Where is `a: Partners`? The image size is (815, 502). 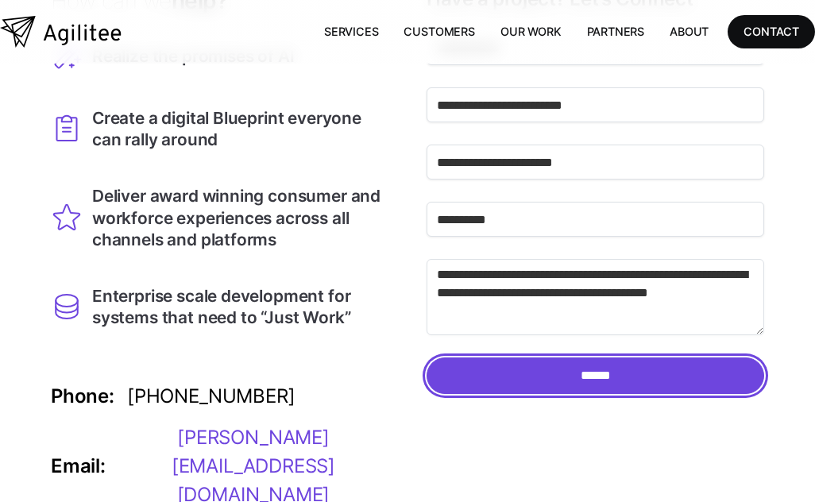 a: Partners is located at coordinates (616, 31).